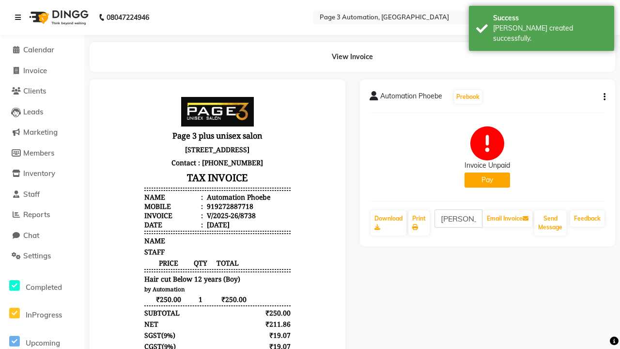 Image resolution: width=620 pixels, height=349 pixels. What do you see at coordinates (101, 210) in the screenshot?
I see `span: 1` at bounding box center [101, 210].